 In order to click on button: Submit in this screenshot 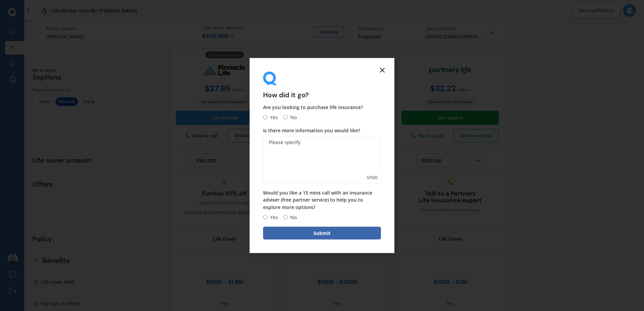, I will do `click(322, 233)`.